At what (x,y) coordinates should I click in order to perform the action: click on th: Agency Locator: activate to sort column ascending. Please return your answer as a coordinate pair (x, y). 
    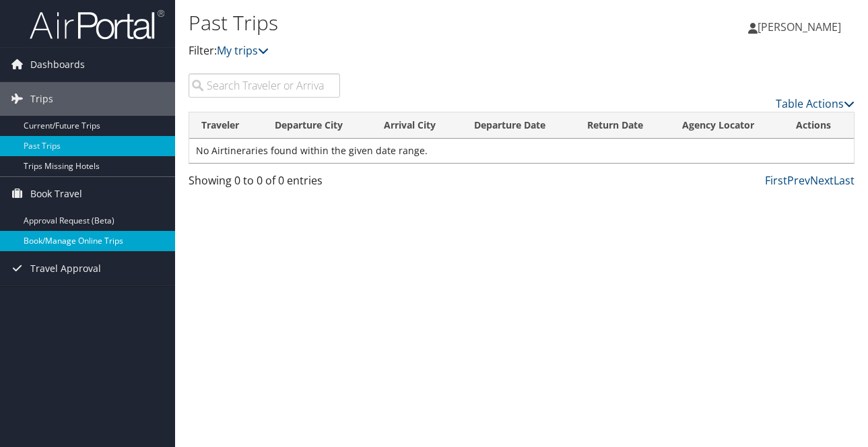
    Looking at the image, I should click on (726, 125).